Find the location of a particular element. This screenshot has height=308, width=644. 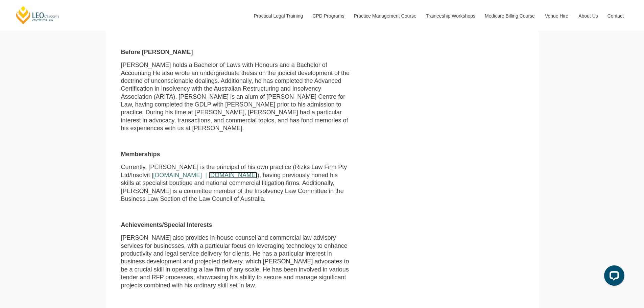

a: About Us is located at coordinates (588, 16).